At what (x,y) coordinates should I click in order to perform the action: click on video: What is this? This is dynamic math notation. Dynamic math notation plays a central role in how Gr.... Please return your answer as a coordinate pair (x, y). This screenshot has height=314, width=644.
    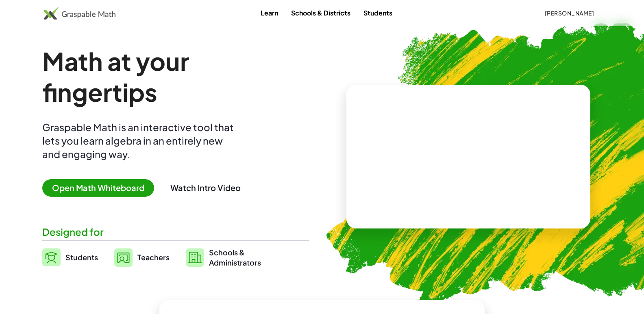
    Looking at the image, I should click on (468, 157).